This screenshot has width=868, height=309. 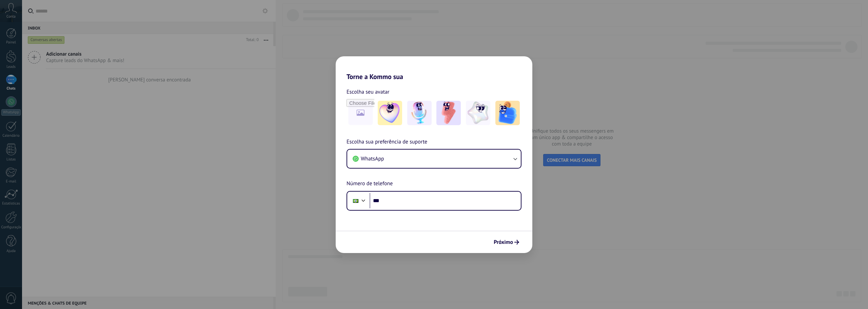 What do you see at coordinates (504, 242) in the screenshot?
I see `span: Próximo` at bounding box center [504, 242].